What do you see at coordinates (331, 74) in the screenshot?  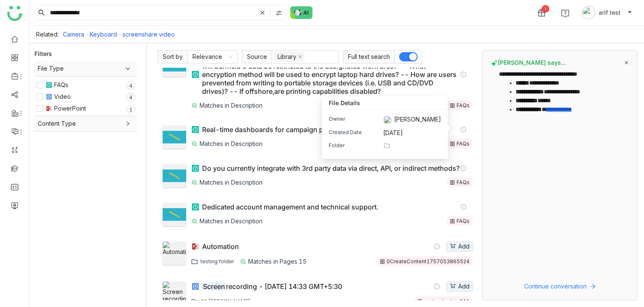 I see `div: What workstation security controls will be in place? More specifically: -- How will Banfield's da...` at bounding box center [331, 74].